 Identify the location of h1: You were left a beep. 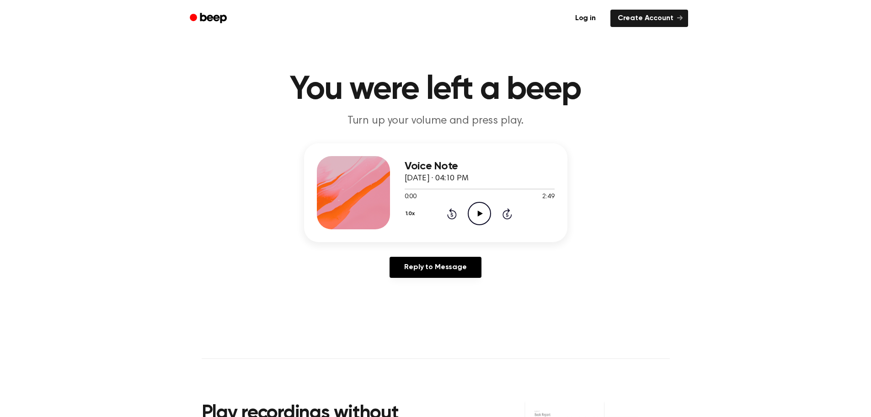
(436, 90).